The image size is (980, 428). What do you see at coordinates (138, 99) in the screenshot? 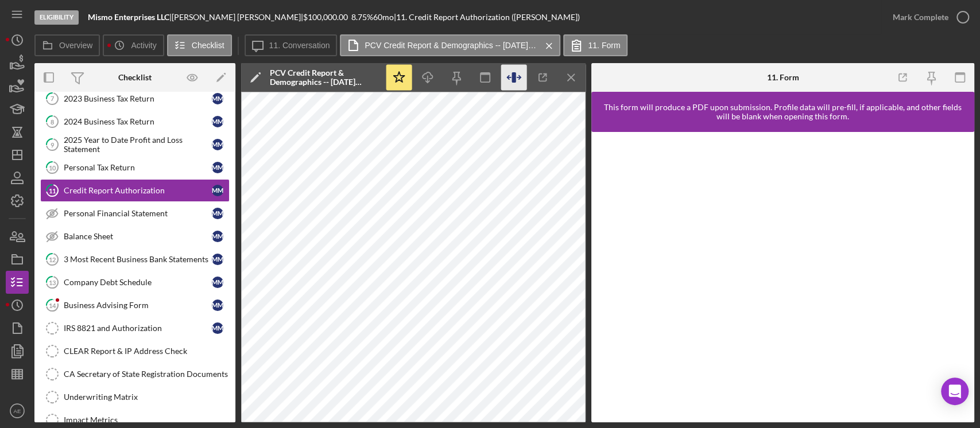
I see `div: 2023 Business Tax Return` at bounding box center [138, 99].